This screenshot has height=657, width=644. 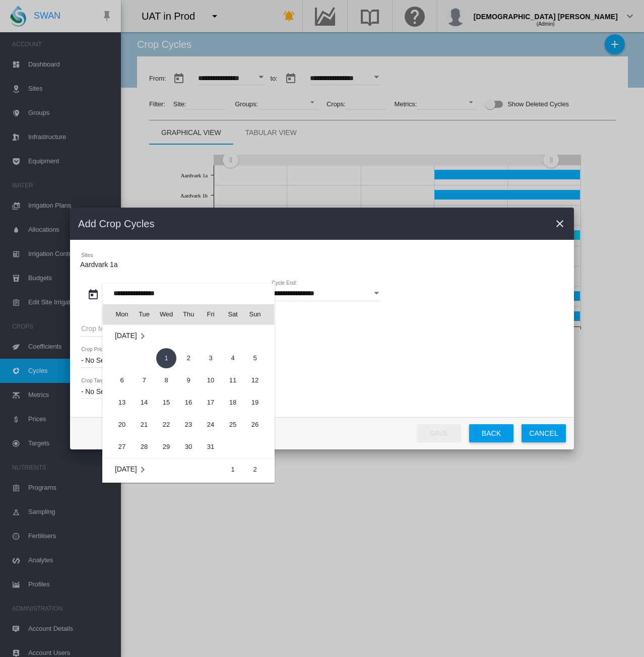 What do you see at coordinates (211, 402) in the screenshot?
I see `span: 17` at bounding box center [211, 402].